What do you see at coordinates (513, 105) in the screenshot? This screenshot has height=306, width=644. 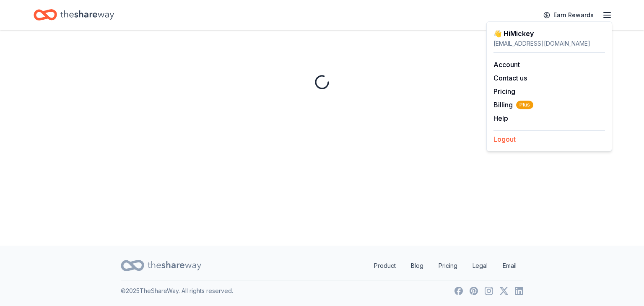 I see `button: BillingPlus` at bounding box center [513, 105].